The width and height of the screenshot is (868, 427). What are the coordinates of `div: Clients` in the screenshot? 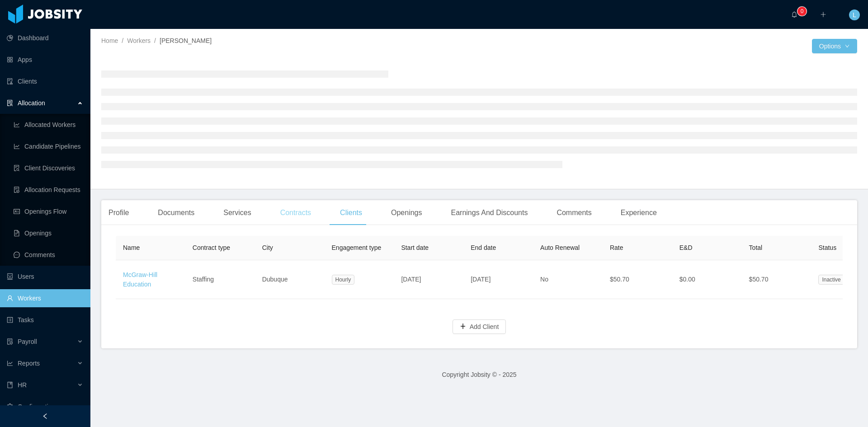 It's located at (351, 213).